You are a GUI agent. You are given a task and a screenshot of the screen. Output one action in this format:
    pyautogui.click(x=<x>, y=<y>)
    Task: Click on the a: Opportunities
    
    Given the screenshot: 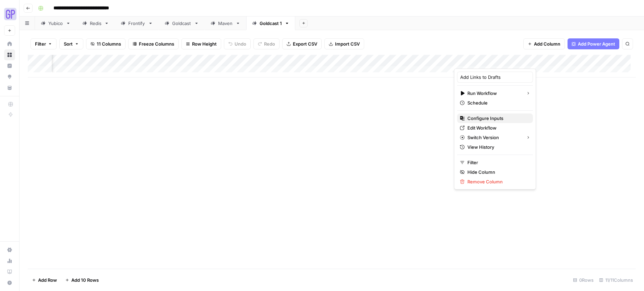 What is the action you would take?
    pyautogui.click(x=10, y=77)
    